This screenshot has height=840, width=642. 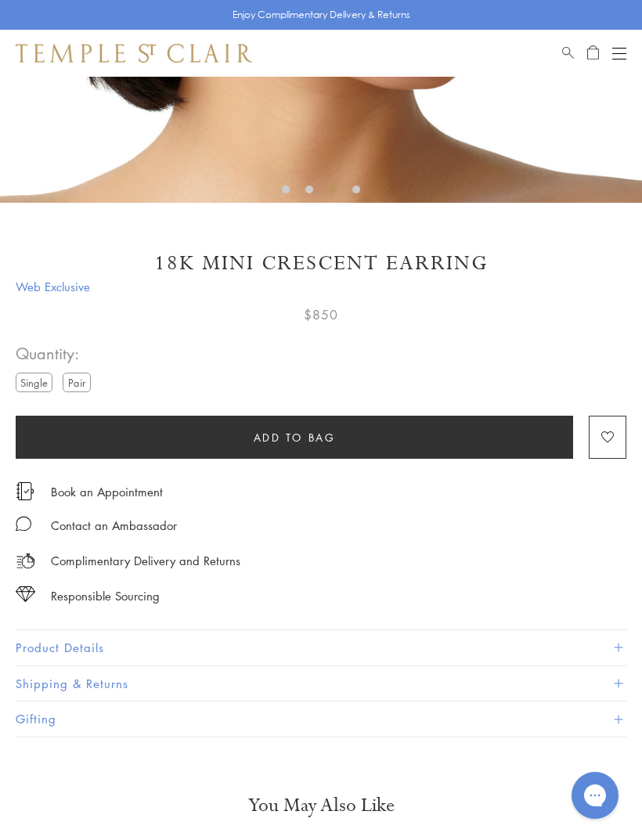 What do you see at coordinates (294, 437) in the screenshot?
I see `button: Add to bag` at bounding box center [294, 437].